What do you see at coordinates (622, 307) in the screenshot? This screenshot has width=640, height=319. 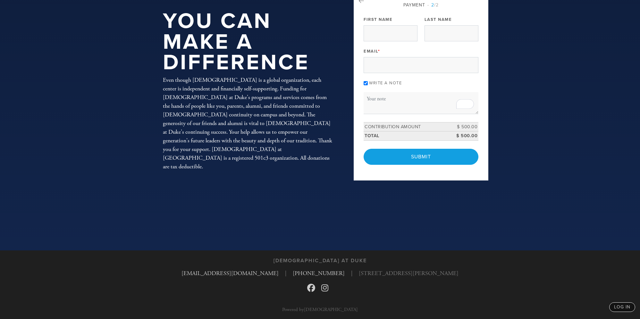 I see `a: log in` at bounding box center [622, 307].